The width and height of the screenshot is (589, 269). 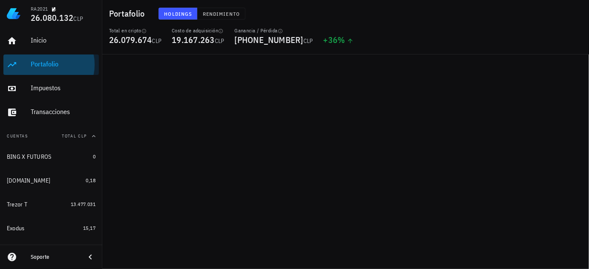 What do you see at coordinates (221, 14) in the screenshot?
I see `button: Rendimiento` at bounding box center [221, 14].